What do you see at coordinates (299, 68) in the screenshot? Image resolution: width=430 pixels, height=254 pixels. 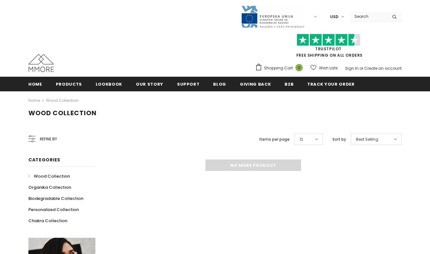 I see `span: 0` at bounding box center [299, 68].